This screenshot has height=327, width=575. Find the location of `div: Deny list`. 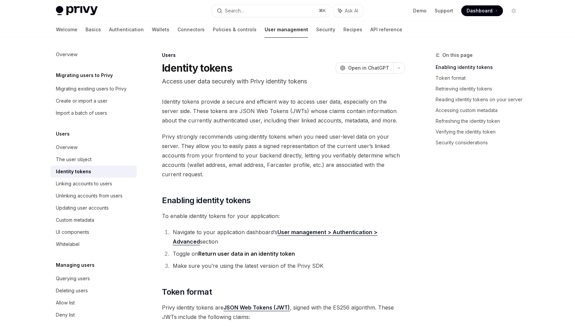

div: Deny list is located at coordinates (65, 315).